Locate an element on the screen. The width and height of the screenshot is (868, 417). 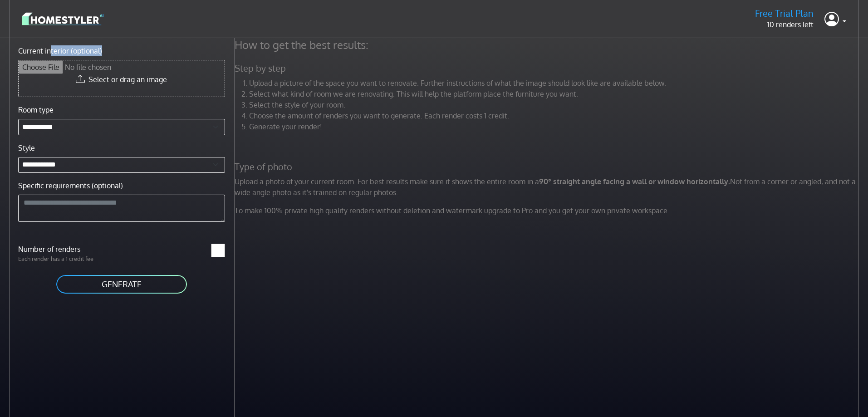
h4: How to get the best results: is located at coordinates (548, 45).